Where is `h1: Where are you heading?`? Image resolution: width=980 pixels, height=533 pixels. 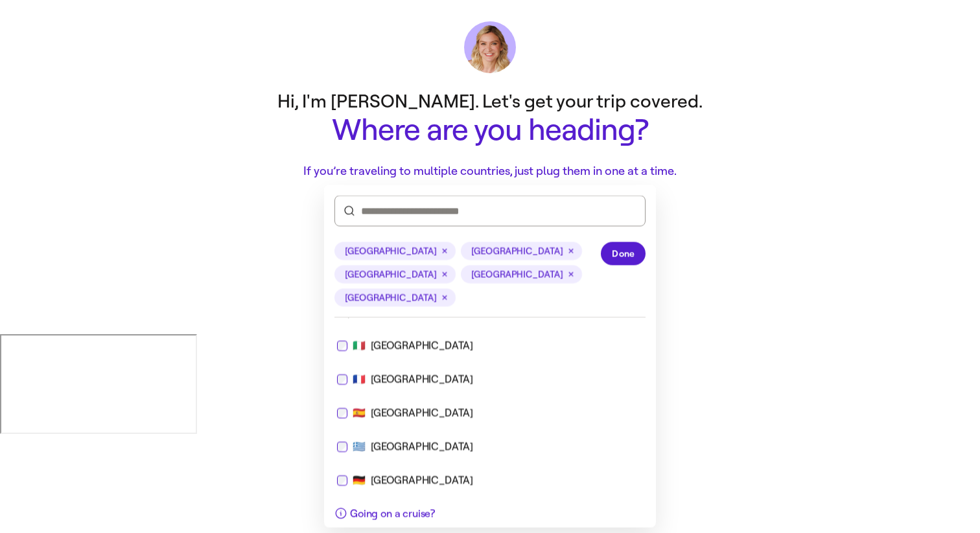 h1: Where are you heading? is located at coordinates (490, 131).